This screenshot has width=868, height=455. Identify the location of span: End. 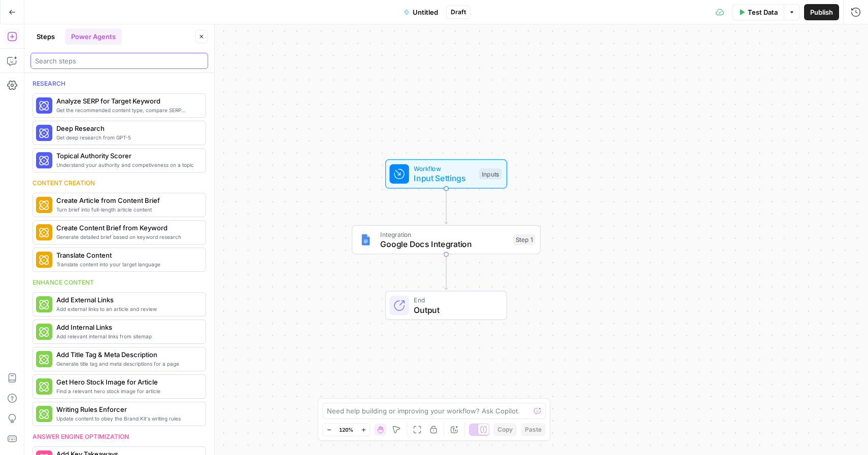
(455, 299).